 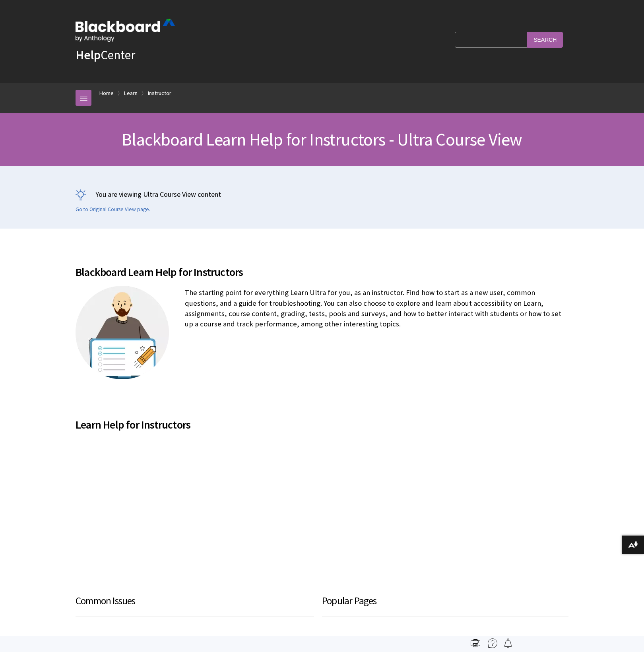 I want to click on p: The starting point for everything Learn Ultra for you, as an instructor. Find how to start as a n..., so click(x=322, y=308).